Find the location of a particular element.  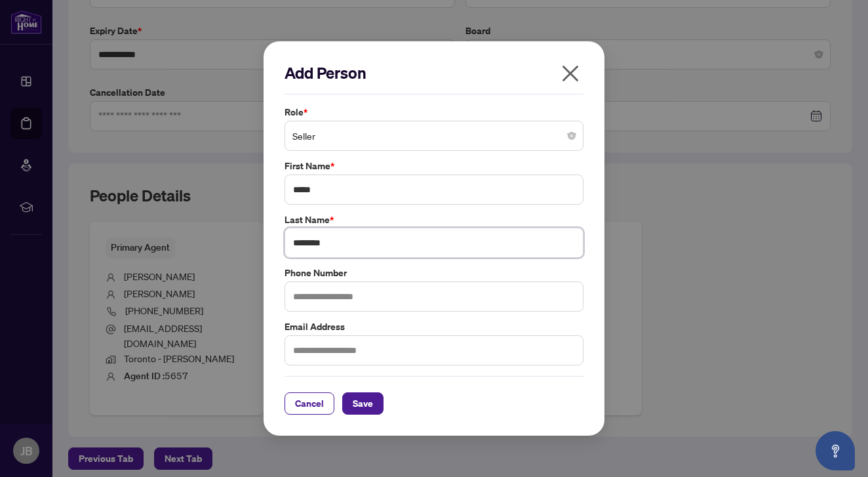

span: Seller is located at coordinates (434, 135).